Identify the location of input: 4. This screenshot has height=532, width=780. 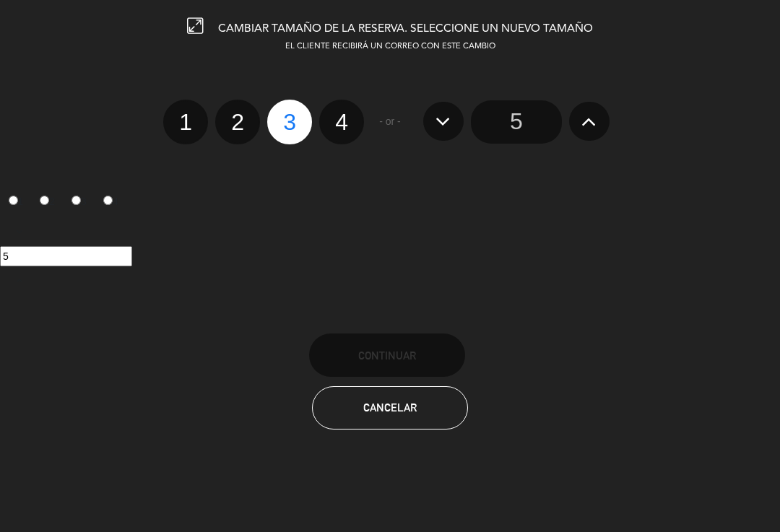
(108, 200).